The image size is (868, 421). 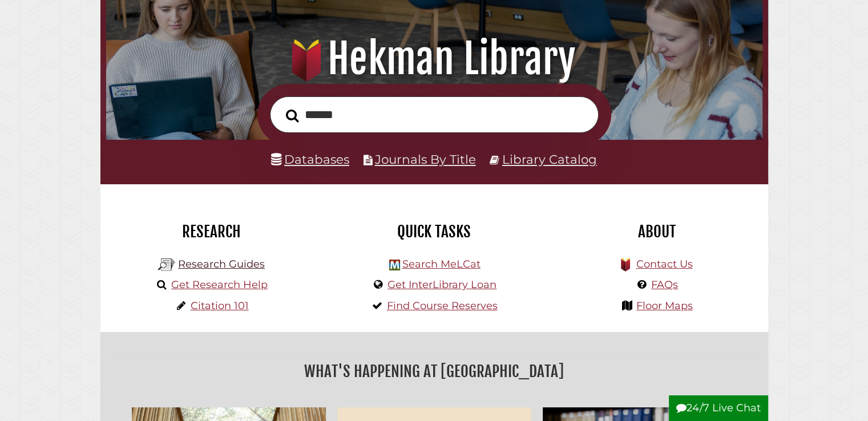 I want to click on button: Search, so click(x=292, y=115).